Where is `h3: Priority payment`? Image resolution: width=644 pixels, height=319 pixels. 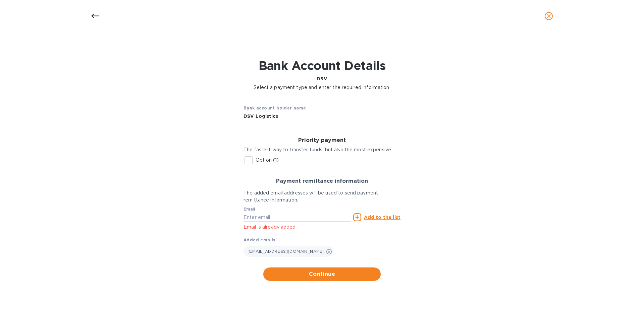 h3: Priority payment is located at coordinates (322, 140).